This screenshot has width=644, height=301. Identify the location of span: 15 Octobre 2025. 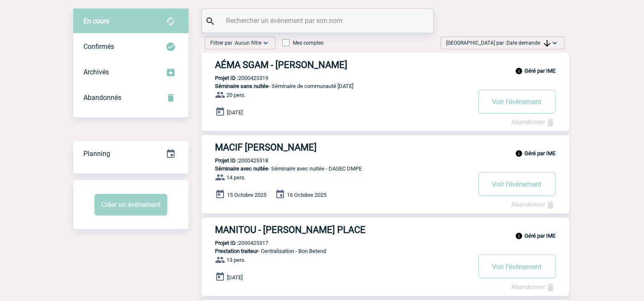
(247, 195).